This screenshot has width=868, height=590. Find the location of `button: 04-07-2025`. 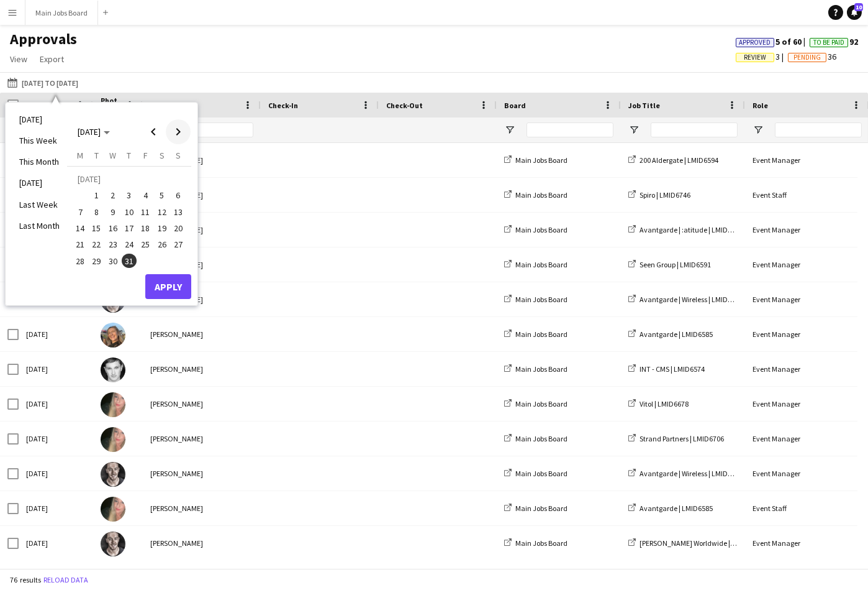

button: 04-07-2025 is located at coordinates (145, 195).